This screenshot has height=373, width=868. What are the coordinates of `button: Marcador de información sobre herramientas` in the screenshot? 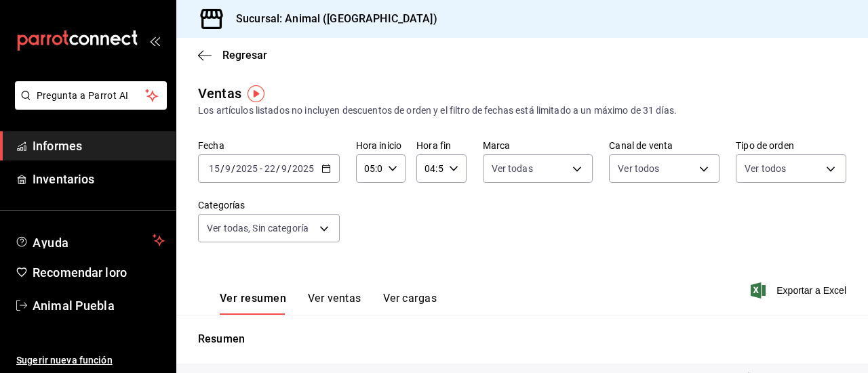 It's located at (256, 94).